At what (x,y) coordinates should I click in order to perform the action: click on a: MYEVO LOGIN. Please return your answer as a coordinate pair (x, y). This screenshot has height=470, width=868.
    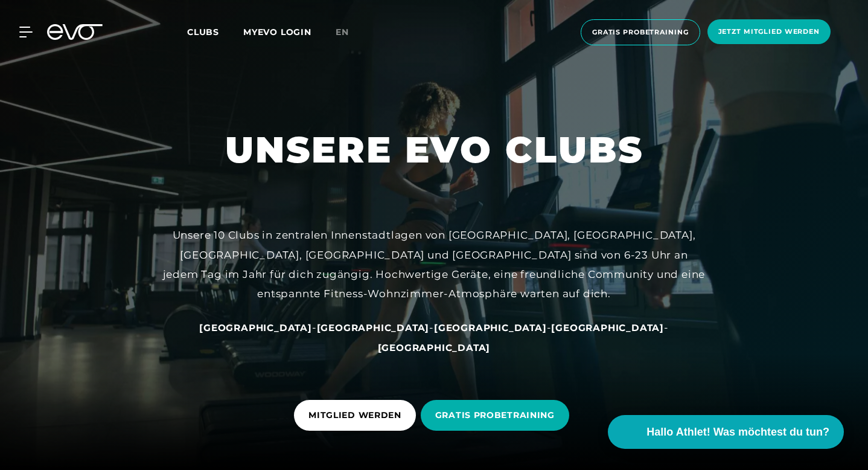
    Looking at the image, I should click on (277, 32).